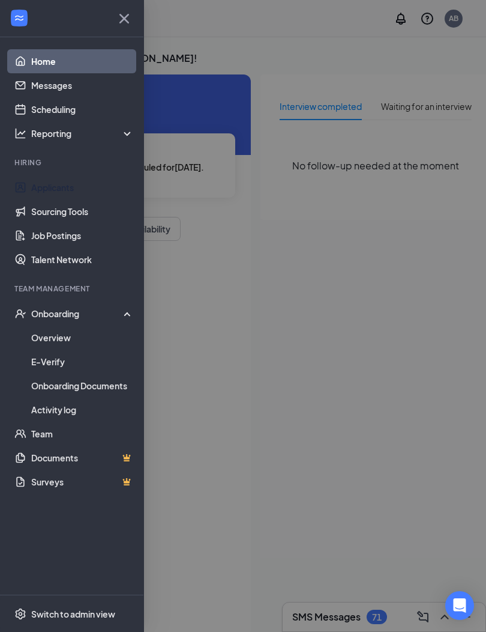 The width and height of the screenshot is (486, 632). I want to click on a: SurveysCrown, so click(82, 482).